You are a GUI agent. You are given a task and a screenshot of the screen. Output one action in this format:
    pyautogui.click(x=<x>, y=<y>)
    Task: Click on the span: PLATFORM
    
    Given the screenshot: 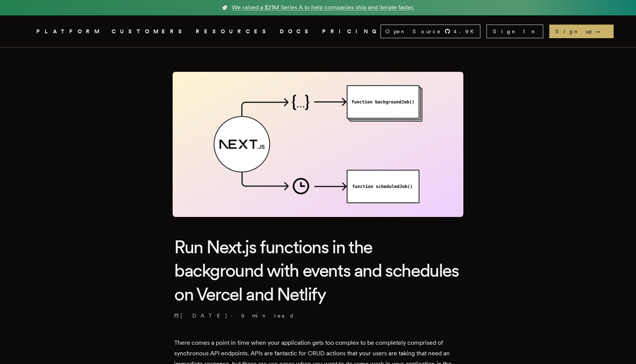 What is the action you would take?
    pyautogui.click(x=69, y=31)
    